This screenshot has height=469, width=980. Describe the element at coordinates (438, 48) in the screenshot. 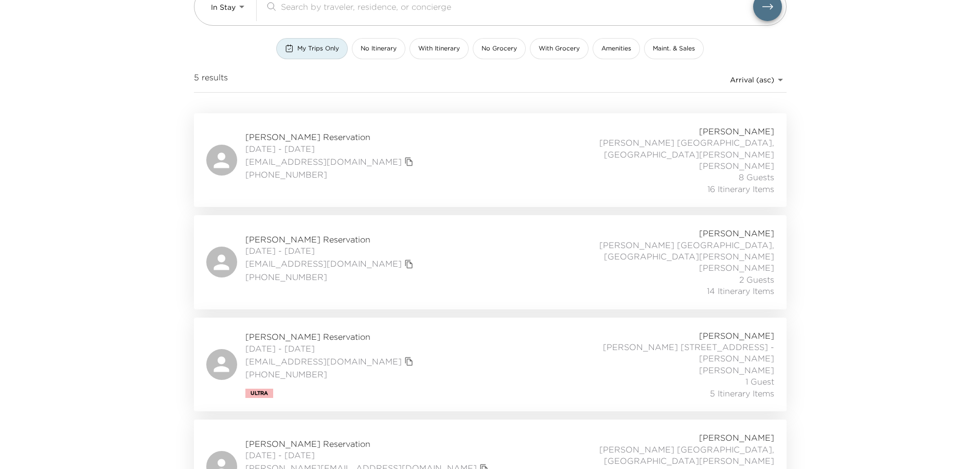

I see `button: With Itinerary` at that location.